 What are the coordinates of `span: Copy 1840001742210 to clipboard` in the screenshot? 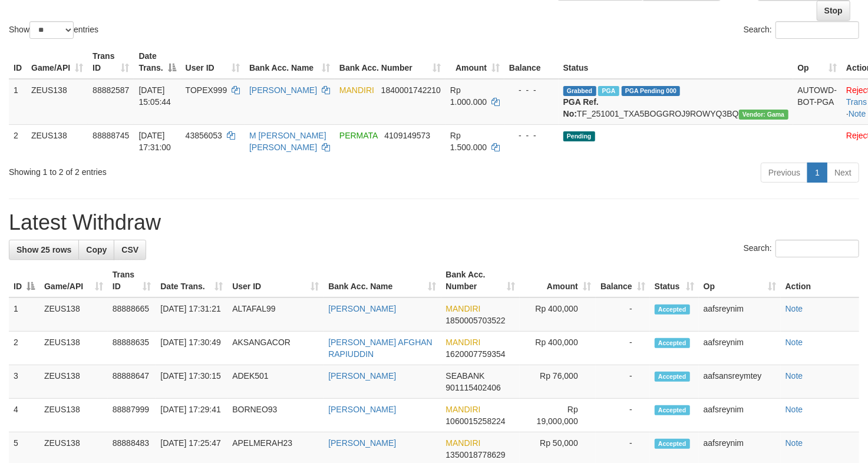 It's located at (410, 90).